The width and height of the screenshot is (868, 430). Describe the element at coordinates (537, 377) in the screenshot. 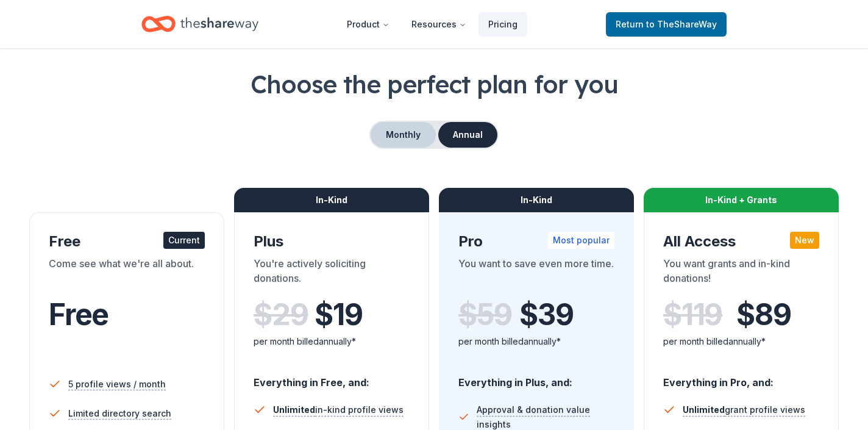

I see `div: Everything in Plus, and:` at that location.